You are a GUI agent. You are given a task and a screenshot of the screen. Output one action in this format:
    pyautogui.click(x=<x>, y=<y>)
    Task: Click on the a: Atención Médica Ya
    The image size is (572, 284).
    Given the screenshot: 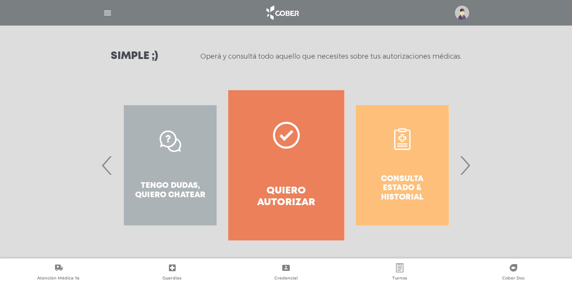 What is the action you would take?
    pyautogui.click(x=58, y=272)
    